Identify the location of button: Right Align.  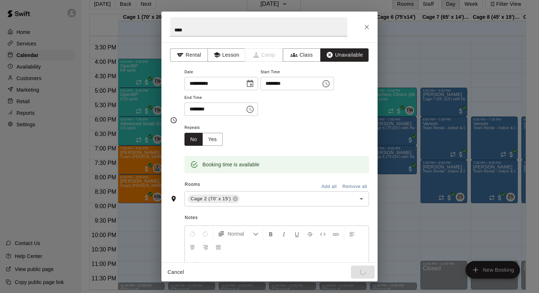
(205, 246).